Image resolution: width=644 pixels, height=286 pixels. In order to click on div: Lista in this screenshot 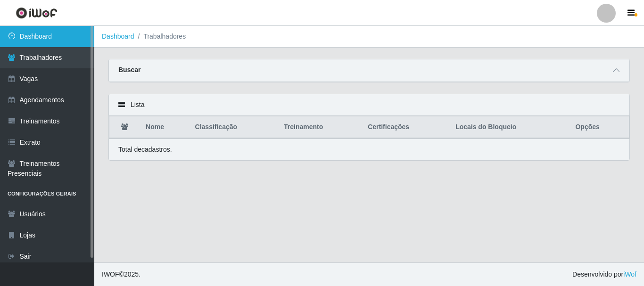, I will do `click(370, 105)`.